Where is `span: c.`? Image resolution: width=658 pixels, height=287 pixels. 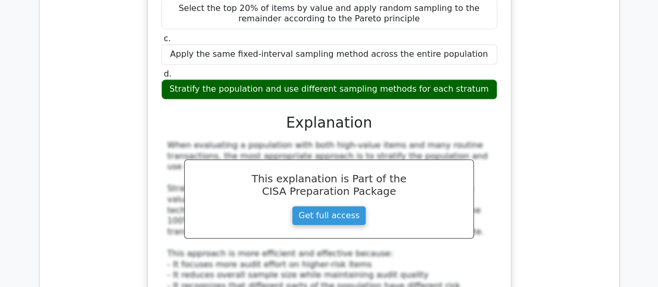
span: c. is located at coordinates (167, 38).